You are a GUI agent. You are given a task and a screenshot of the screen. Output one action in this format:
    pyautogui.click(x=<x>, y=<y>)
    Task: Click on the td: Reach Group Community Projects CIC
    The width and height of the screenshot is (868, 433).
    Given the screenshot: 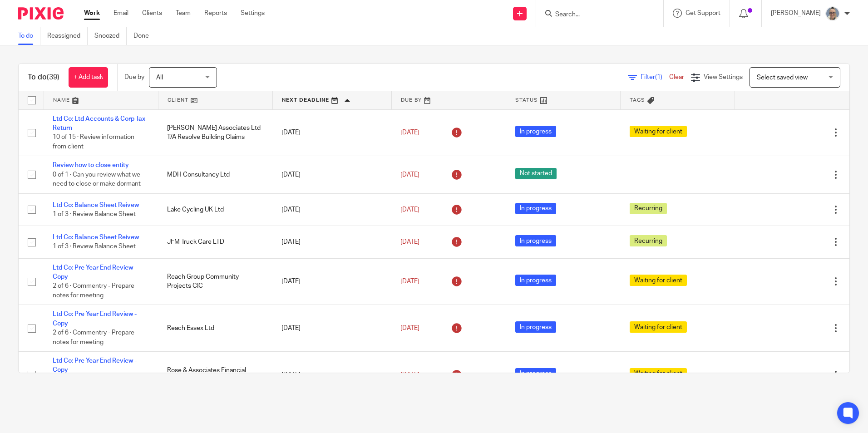 What is the action you would take?
    pyautogui.click(x=215, y=282)
    